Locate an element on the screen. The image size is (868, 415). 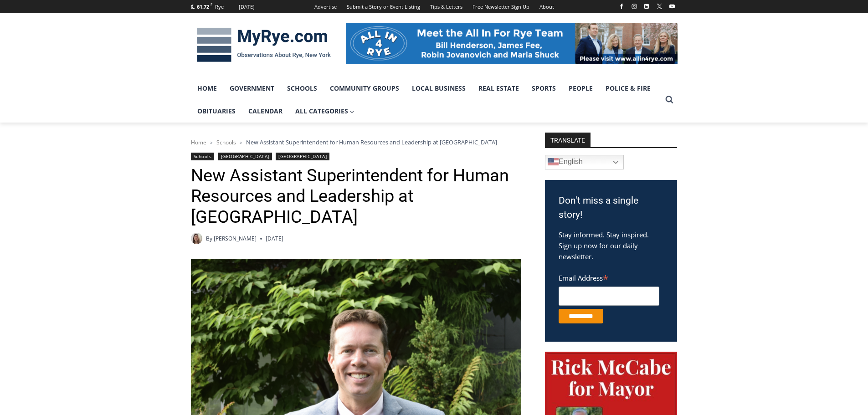
span: Schools is located at coordinates (226, 142).